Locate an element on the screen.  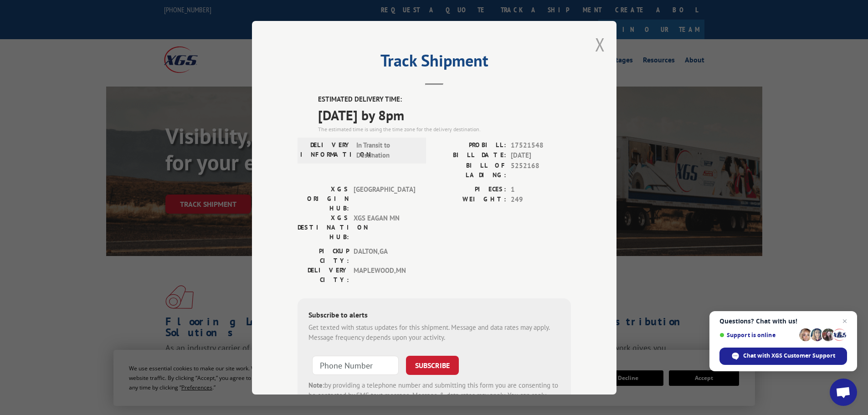
div: by providing a telephone number and submitting this form you are consenting to be contacted by SM... is located at coordinates (434, 395).